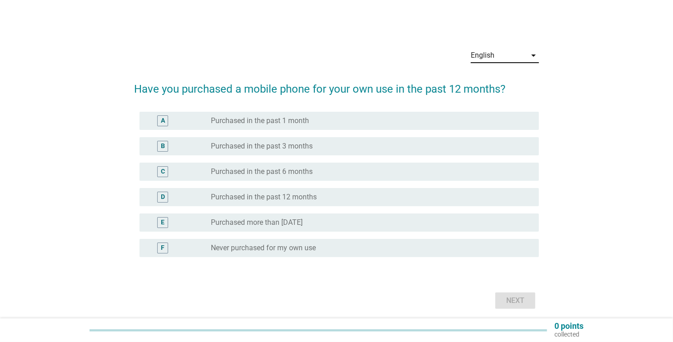 This screenshot has height=342, width=673. What do you see at coordinates (163, 146) in the screenshot?
I see `div: B` at bounding box center [163, 146].